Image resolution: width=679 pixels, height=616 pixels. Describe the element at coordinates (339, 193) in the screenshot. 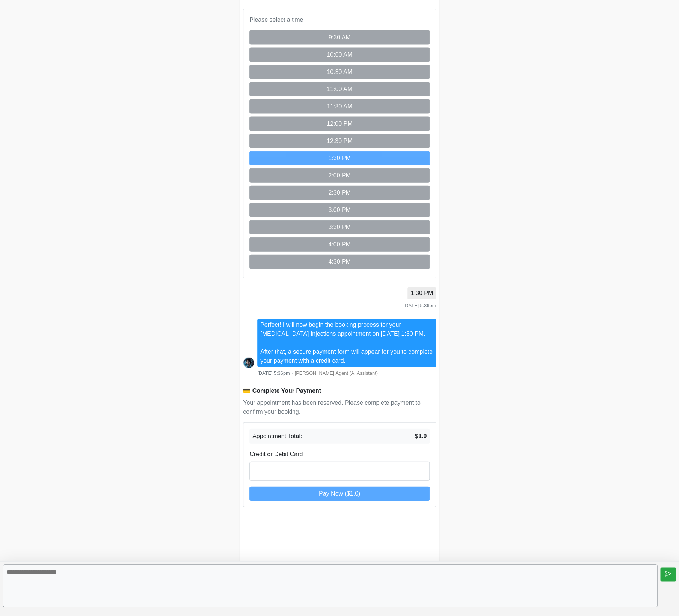

I see `button: 2:30 PM` at that location.